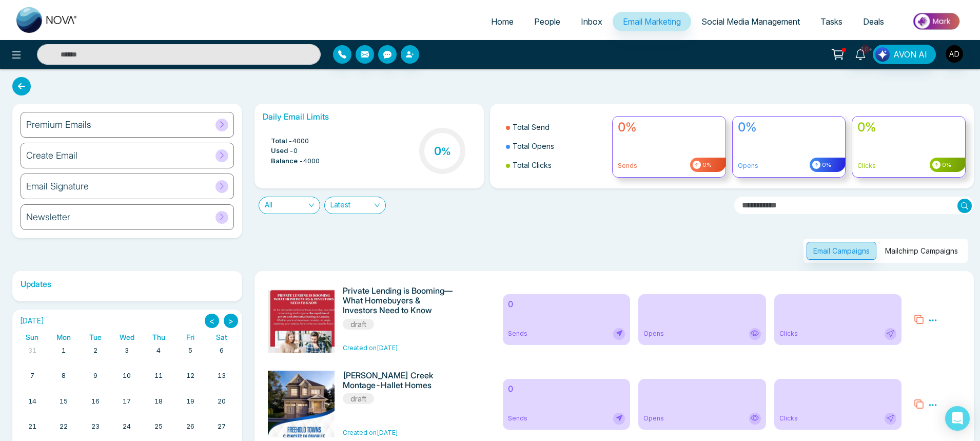 The width and height of the screenshot is (980, 441). Describe the element at coordinates (789, 166) in the screenshot. I see `p: Opens` at that location.